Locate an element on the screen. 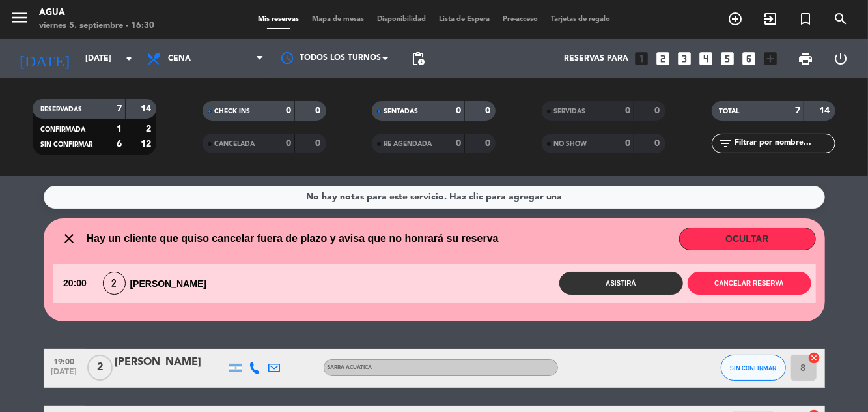  span: Tarjetas de regalo is located at coordinates (580, 19).